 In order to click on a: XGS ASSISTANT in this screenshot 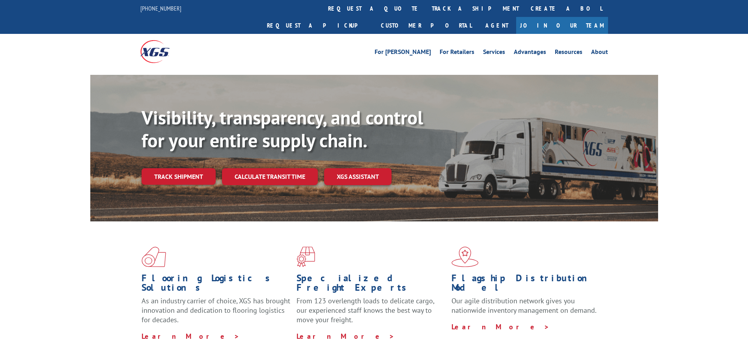, I will do `click(358, 177)`.